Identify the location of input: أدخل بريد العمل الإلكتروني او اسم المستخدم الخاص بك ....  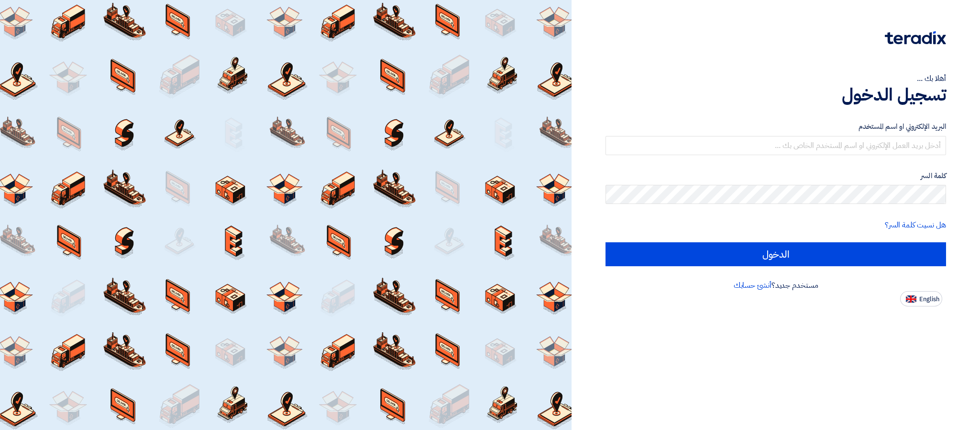
(775, 145).